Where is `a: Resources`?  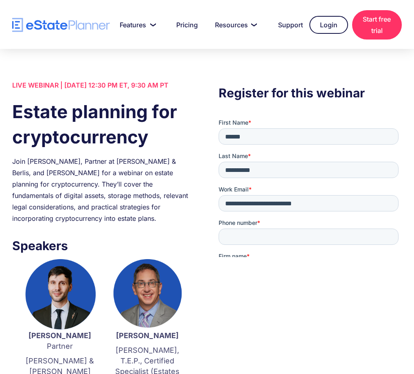
a: Resources is located at coordinates (235, 25).